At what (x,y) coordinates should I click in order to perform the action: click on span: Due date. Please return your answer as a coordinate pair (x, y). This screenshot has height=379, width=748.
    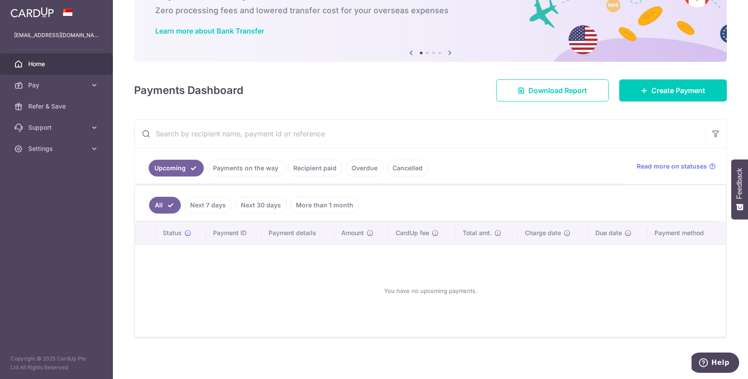
    Looking at the image, I should click on (609, 233).